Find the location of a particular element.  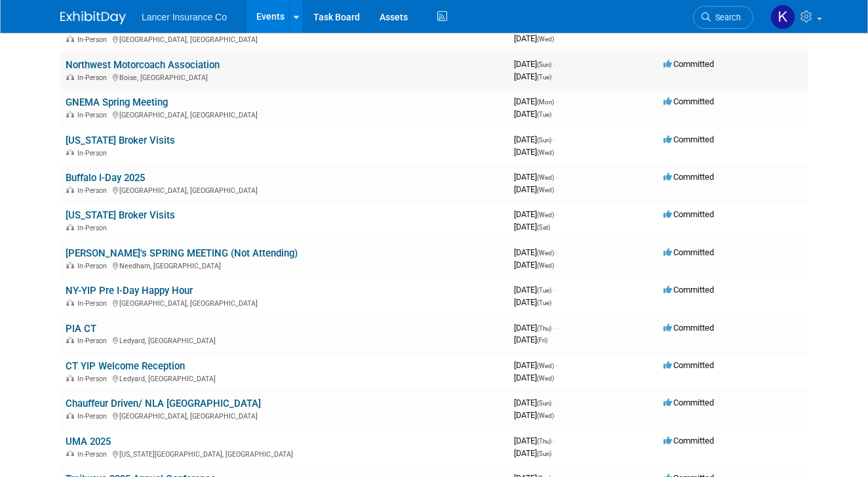

img: Kimberly Ochs is located at coordinates (783, 17).